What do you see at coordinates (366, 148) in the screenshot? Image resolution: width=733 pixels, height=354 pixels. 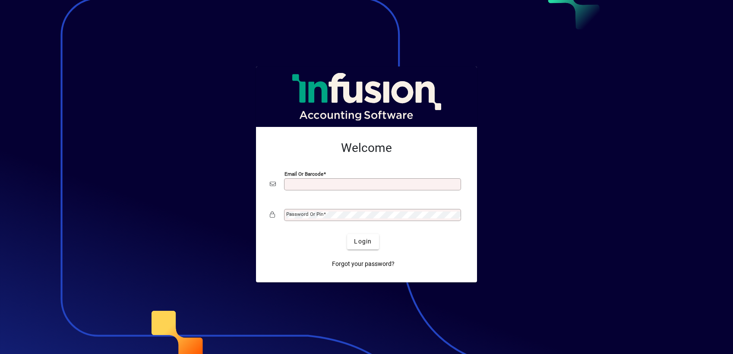 I see `h2: Welcome` at bounding box center [366, 148].